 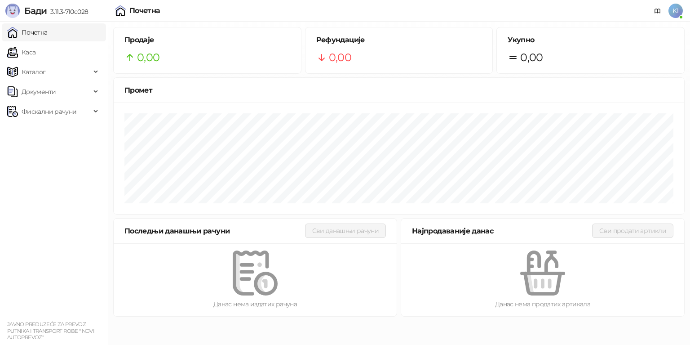 I want to click on a: Почетна, so click(x=27, y=32).